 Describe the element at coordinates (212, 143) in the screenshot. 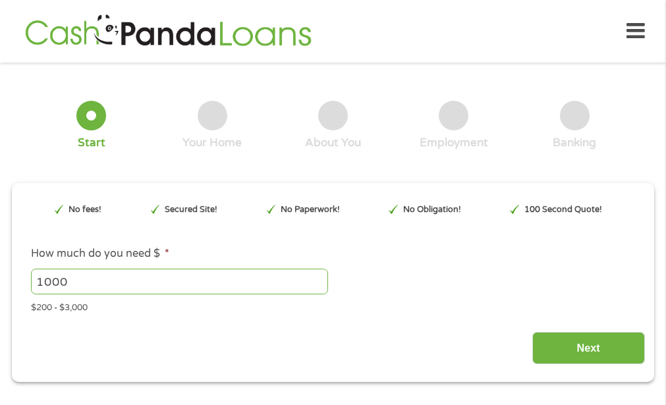

I see `div: Your Home` at that location.